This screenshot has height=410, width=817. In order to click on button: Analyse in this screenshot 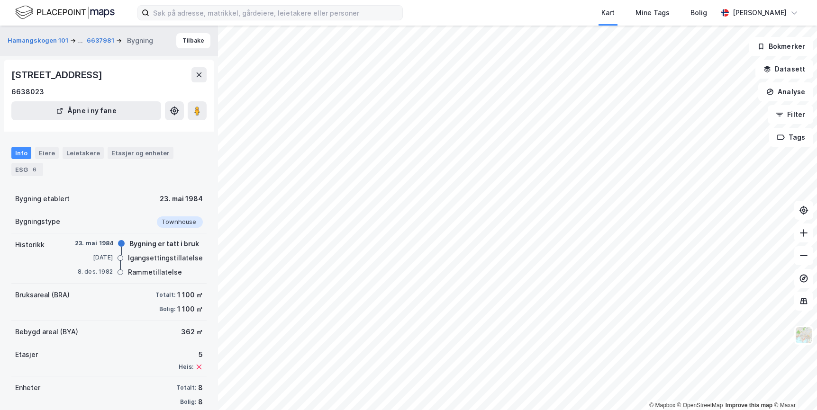, I will do `click(786, 92)`.